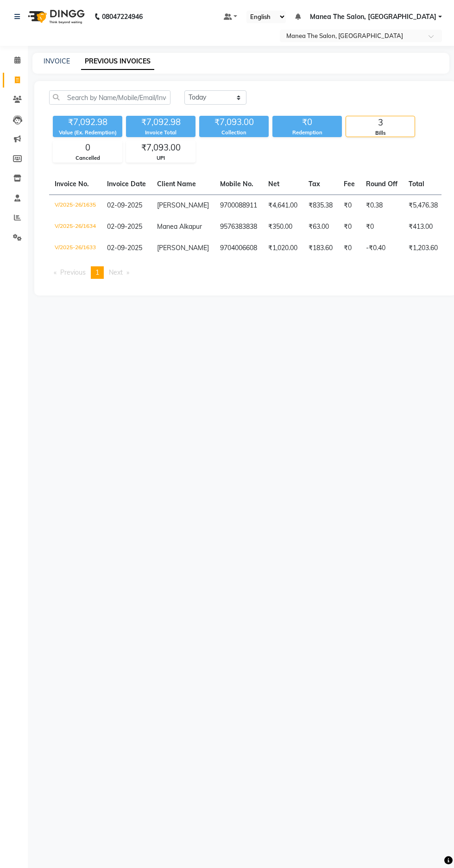  Describe the element at coordinates (283, 205) in the screenshot. I see `td: ₹4,641.00` at that location.